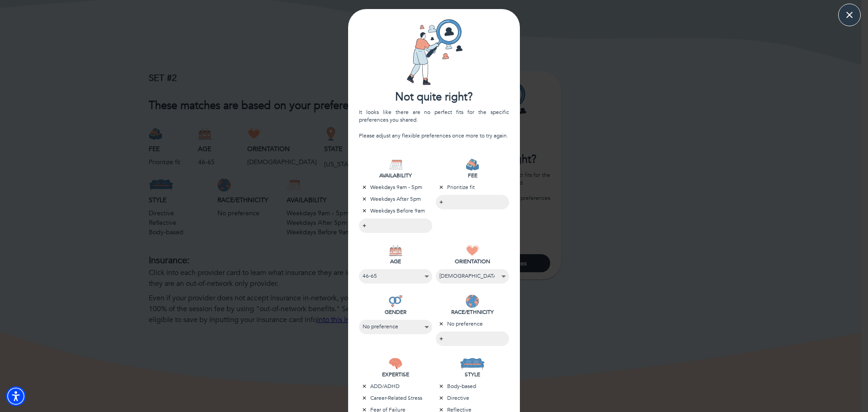  I want to click on p: GENDER, so click(396, 312).